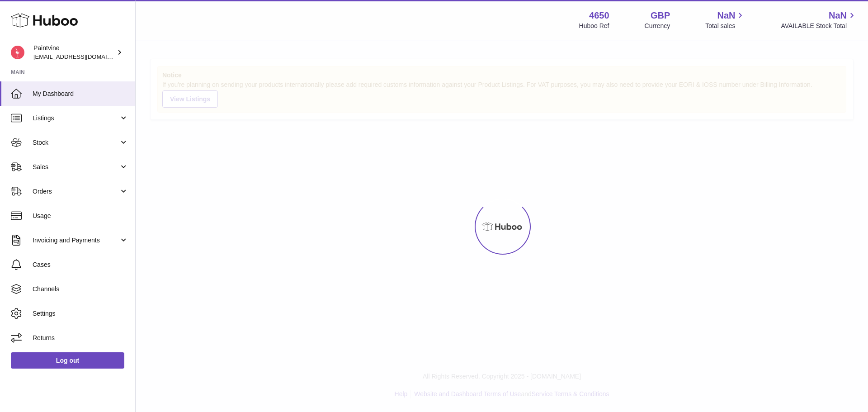  I want to click on span: Invoicing and Payments, so click(75, 240).